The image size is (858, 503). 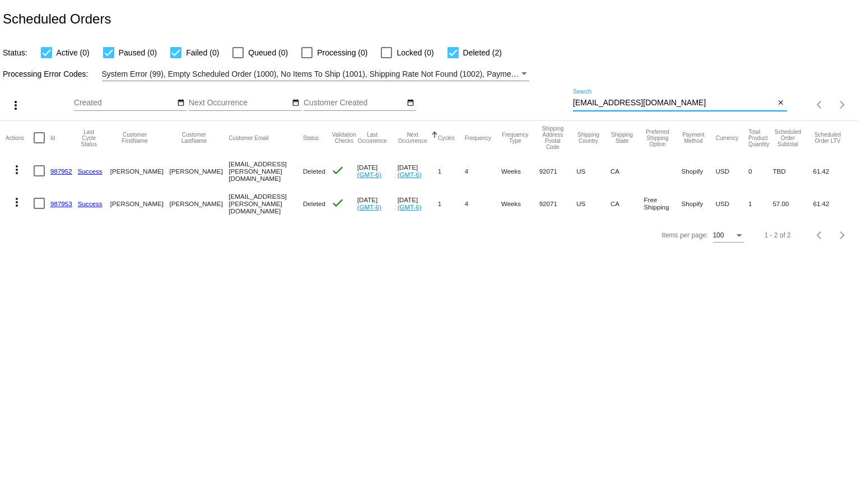 I want to click on button: Change sorting for Subtotal, so click(x=788, y=138).